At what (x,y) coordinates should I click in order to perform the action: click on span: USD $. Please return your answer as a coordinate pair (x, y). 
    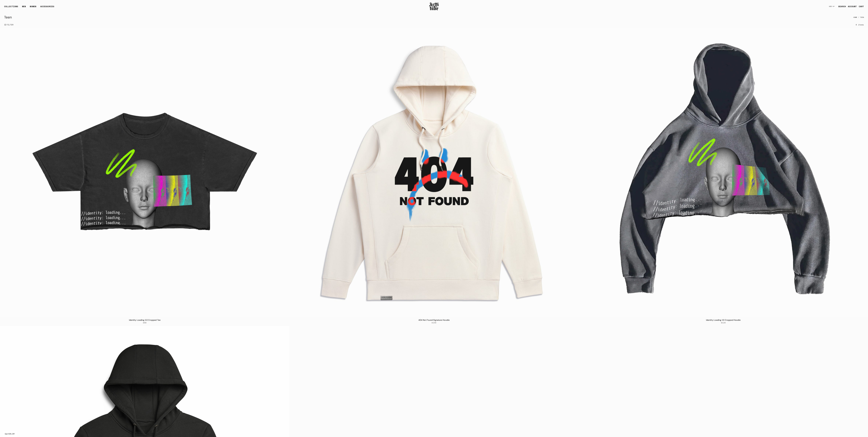
    Looking at the image, I should click on (831, 7).